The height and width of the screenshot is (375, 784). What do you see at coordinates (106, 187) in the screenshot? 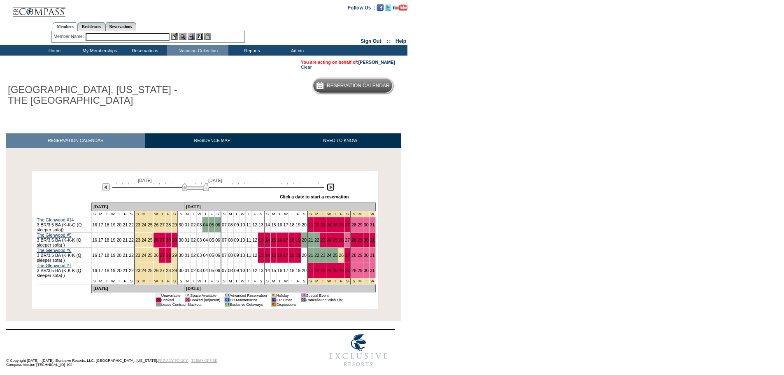
I see `img: Previous` at bounding box center [106, 187].